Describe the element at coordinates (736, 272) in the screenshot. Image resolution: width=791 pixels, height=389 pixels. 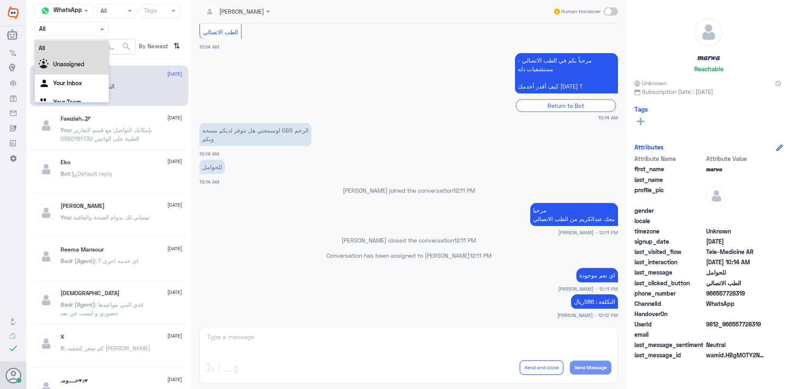
I see `span: للحوامل` at that location.